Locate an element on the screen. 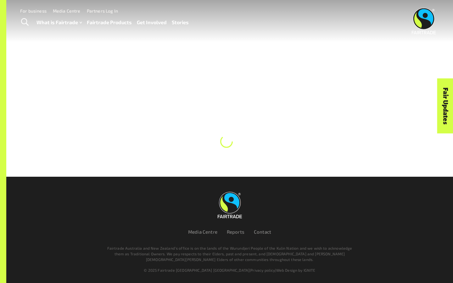  a: What is Fairtrade is located at coordinates (59, 22).